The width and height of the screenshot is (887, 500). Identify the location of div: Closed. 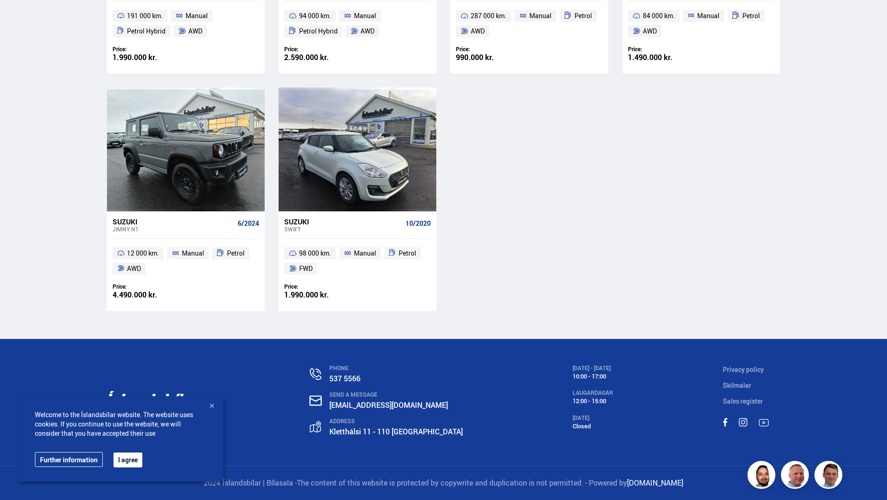
(593, 426).